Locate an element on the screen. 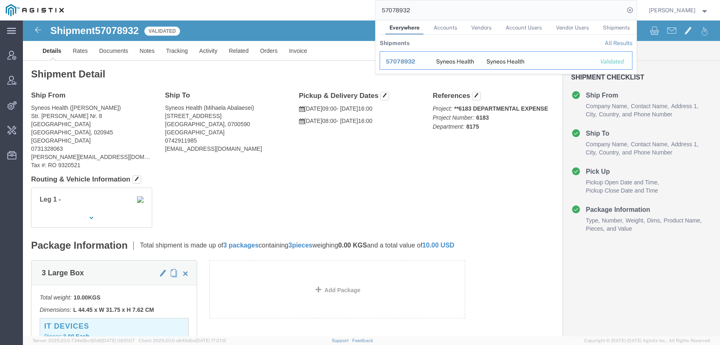 This screenshot has width=720, height=345. span: Account Users is located at coordinates (524, 27).